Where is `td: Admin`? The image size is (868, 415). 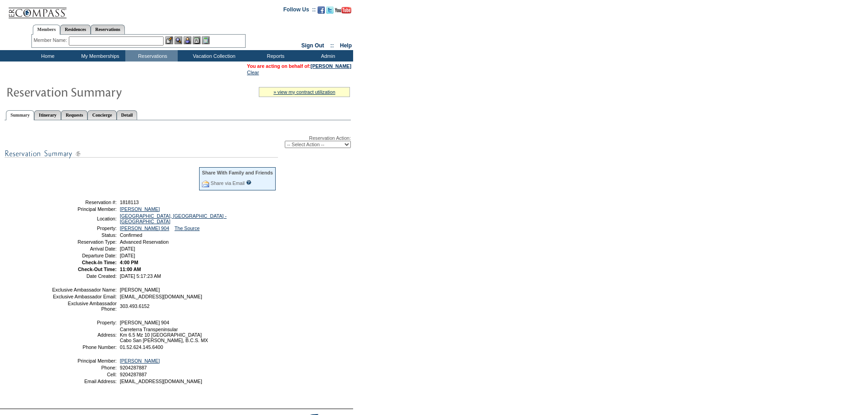 td: Admin is located at coordinates (327, 55).